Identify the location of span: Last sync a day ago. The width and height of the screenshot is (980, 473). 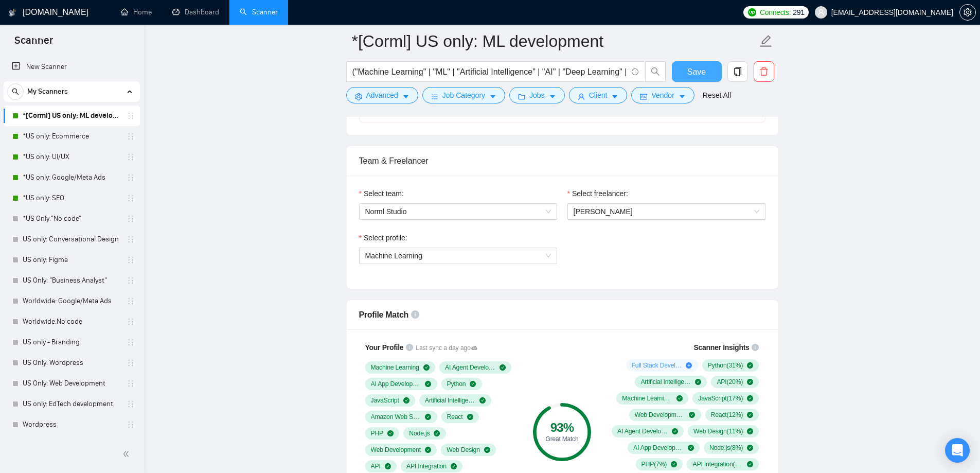
(446, 348).